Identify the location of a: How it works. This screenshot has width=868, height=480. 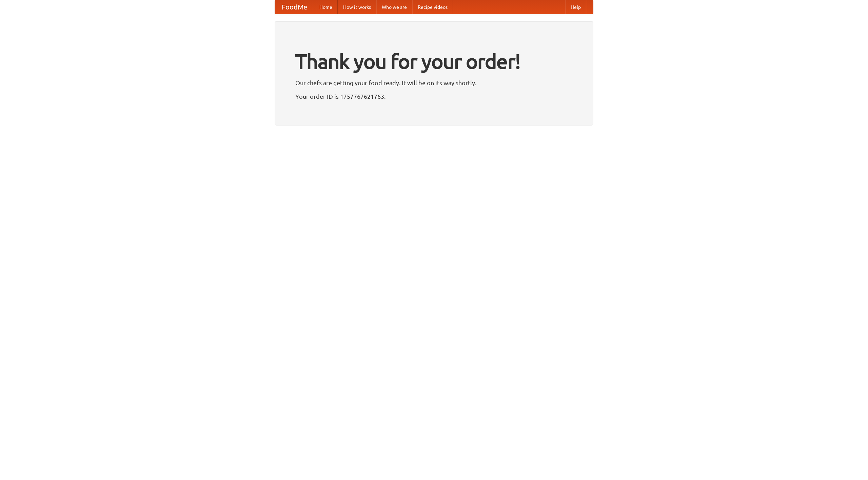
(357, 7).